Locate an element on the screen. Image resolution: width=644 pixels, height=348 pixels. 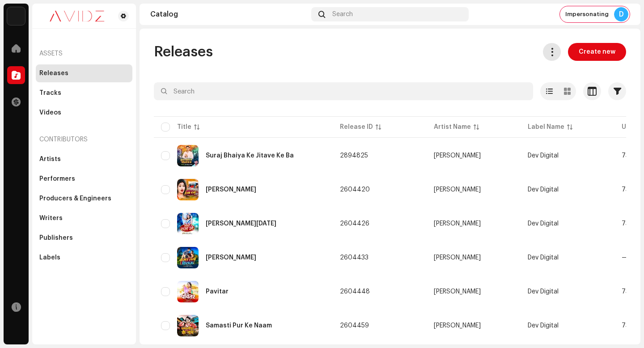
re-a-nav-header: Assets is located at coordinates (84, 54).